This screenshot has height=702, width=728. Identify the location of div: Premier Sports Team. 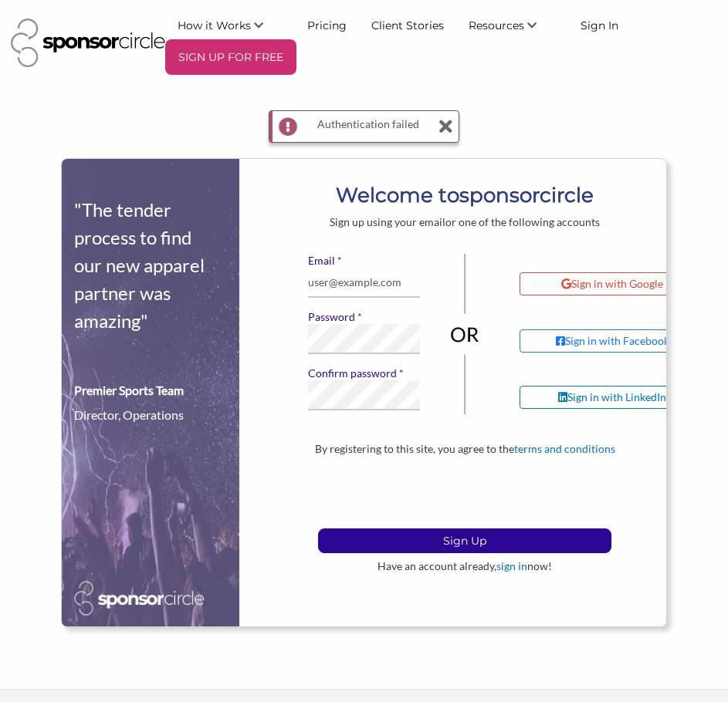
(129, 391).